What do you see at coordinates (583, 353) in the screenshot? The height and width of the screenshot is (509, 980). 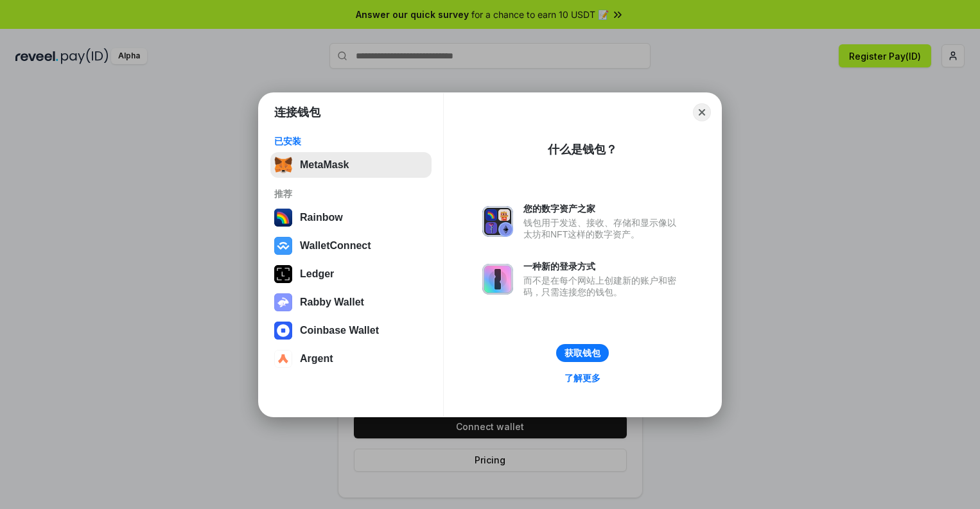 I see `div: 获取钱包` at bounding box center [583, 353].